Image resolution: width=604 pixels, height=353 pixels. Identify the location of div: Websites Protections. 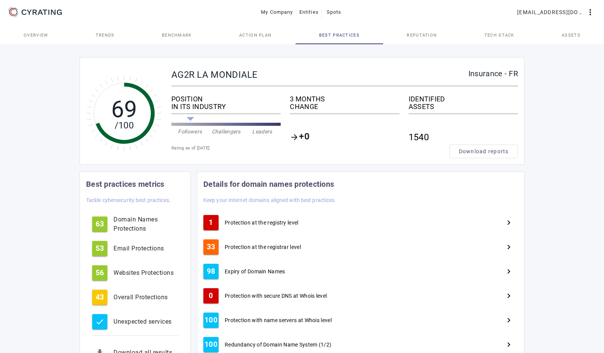
(146, 273).